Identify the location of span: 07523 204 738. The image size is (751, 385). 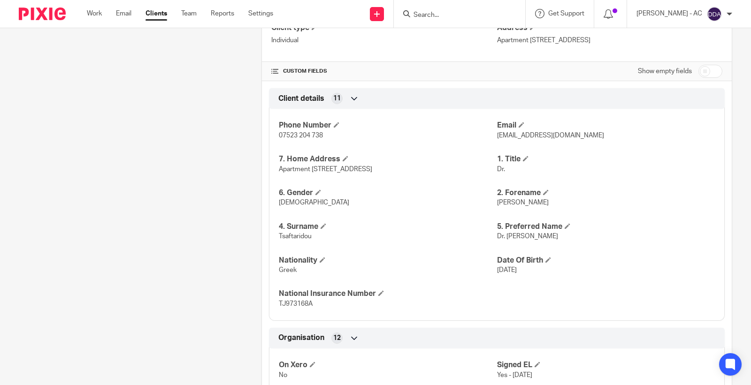
(301, 136).